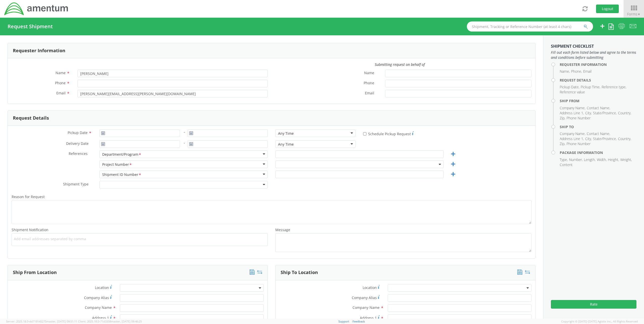 This screenshot has height=324, width=644. I want to click on li: Height, so click(614, 160).